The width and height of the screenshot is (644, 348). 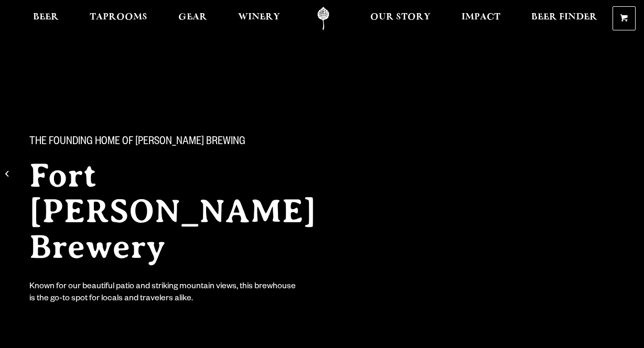 What do you see at coordinates (46, 17) in the screenshot?
I see `span: Beer` at bounding box center [46, 17].